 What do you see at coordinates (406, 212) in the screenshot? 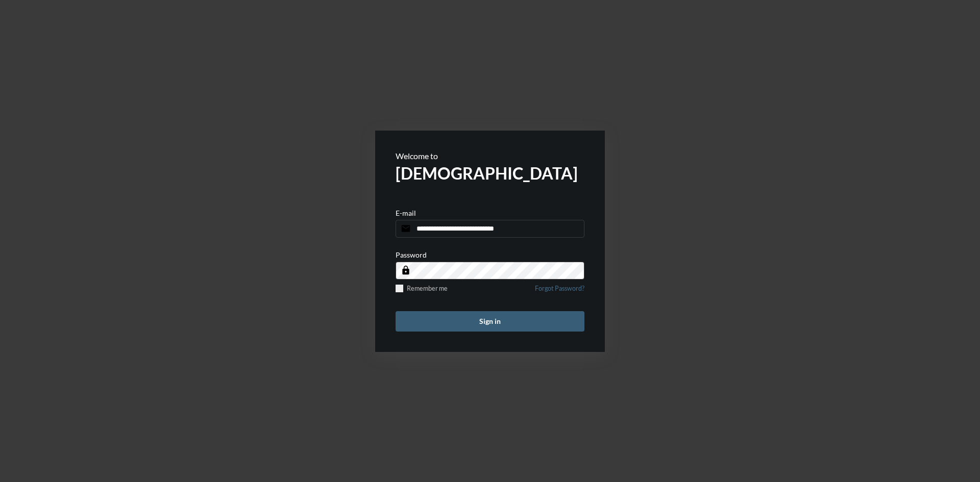
I see `p: E-mail` at bounding box center [406, 212].